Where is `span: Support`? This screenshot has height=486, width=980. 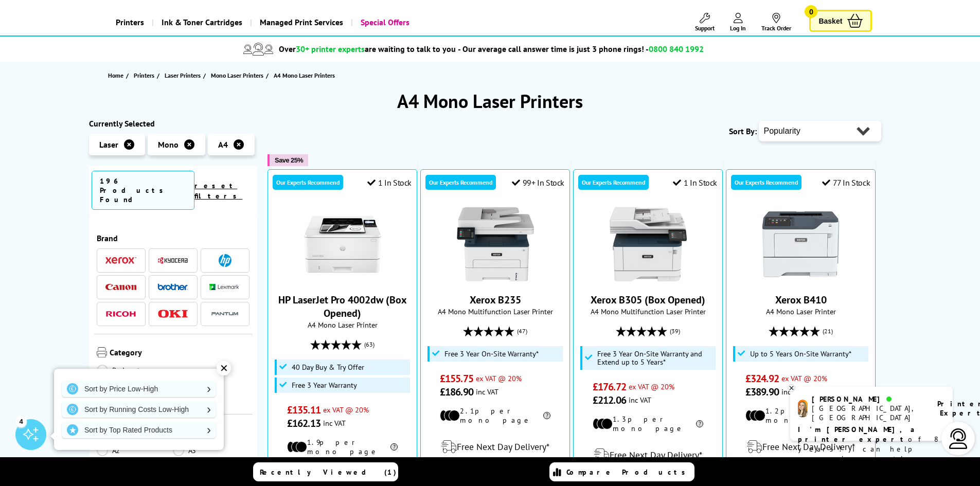
span: Support is located at coordinates (705, 28).